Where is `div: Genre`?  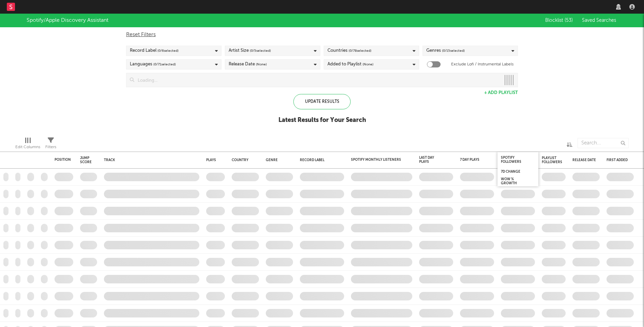 div: Genre is located at coordinates (278, 160).